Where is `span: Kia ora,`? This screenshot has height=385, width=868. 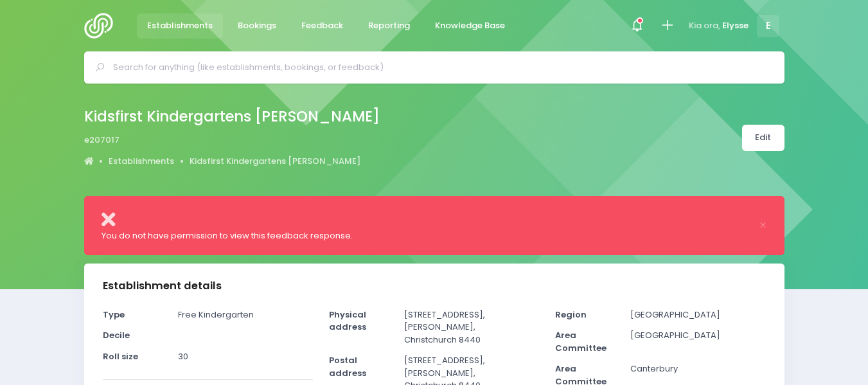 span: Kia ora, is located at coordinates (705, 25).